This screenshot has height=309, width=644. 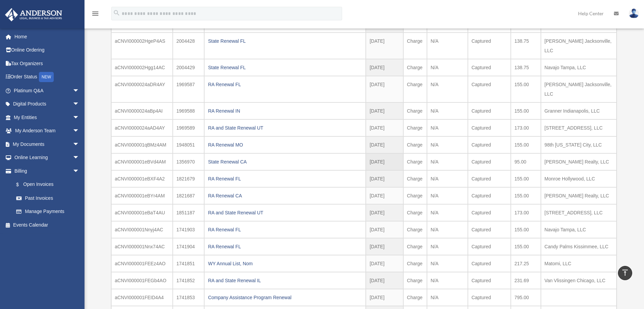 I want to click on a: $Open Invoices, so click(x=50, y=184).